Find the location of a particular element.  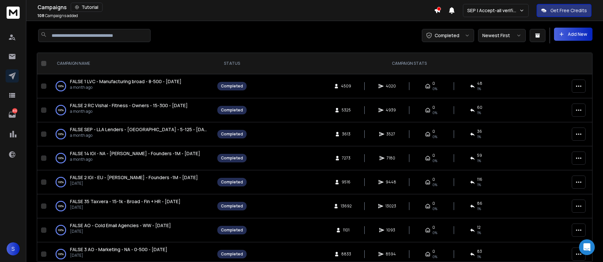

span: 83 is located at coordinates (479, 251).